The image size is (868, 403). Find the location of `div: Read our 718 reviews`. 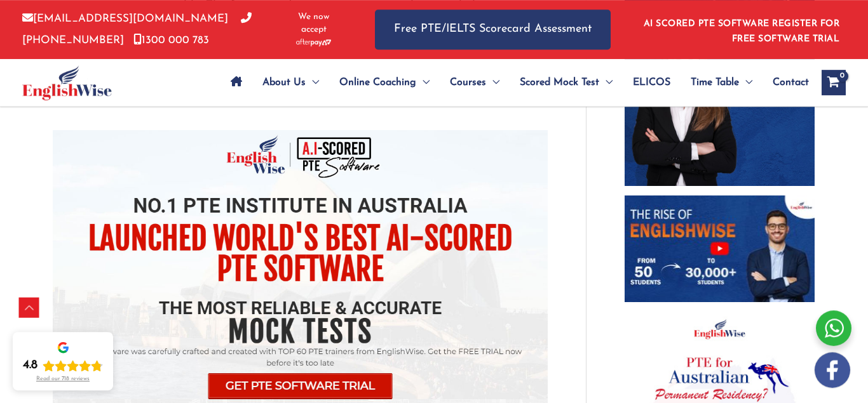

div: Read our 718 reviews is located at coordinates (63, 379).